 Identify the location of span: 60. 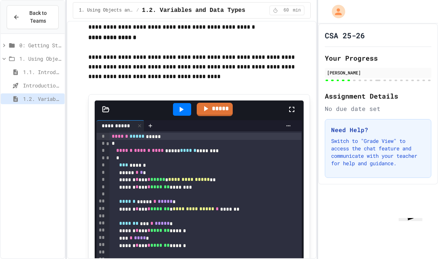
(286, 10).